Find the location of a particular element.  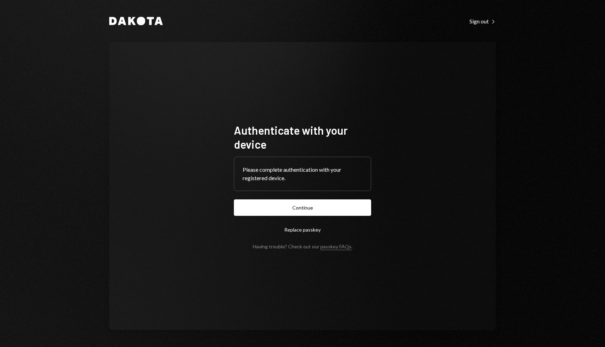

button: Replace passkey is located at coordinates (302, 230).